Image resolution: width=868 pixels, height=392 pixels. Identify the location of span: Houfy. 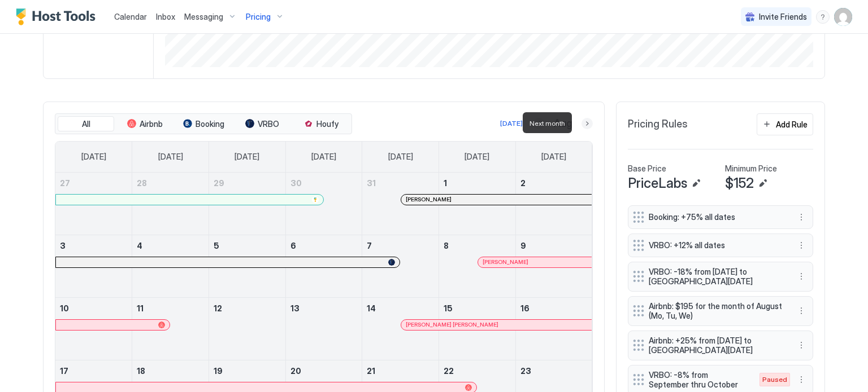
(327, 124).